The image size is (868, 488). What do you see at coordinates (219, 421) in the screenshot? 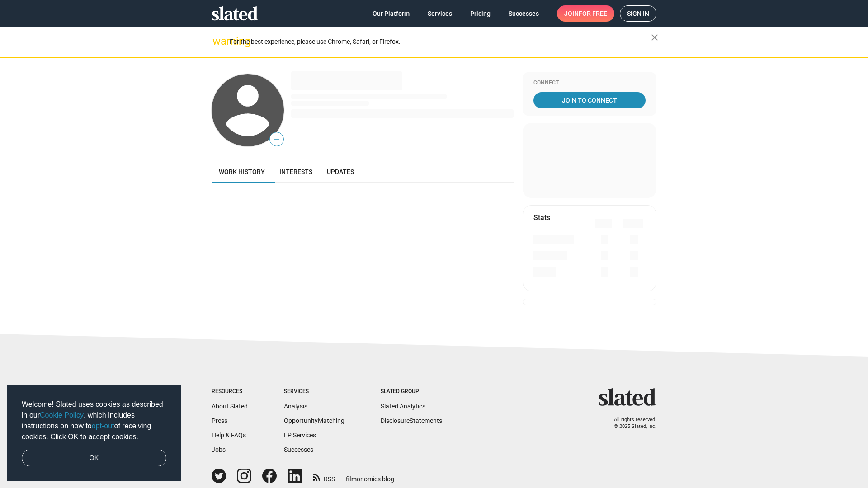
I see `a: Press` at bounding box center [219, 421].